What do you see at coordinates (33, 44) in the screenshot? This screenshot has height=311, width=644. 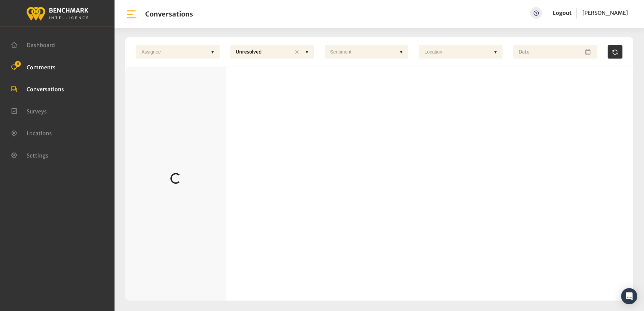 I see `a: Dashboard` at bounding box center [33, 44].